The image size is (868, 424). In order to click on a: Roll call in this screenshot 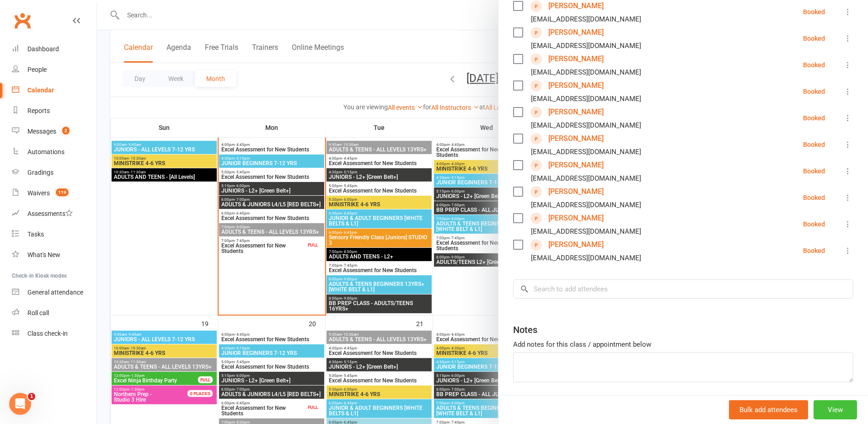, I will do `click(54, 313)`.